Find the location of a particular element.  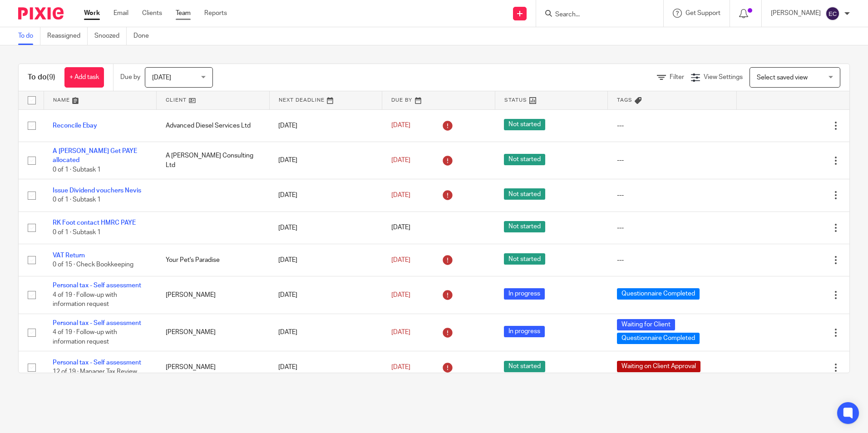

a: + Add task is located at coordinates (84, 77).